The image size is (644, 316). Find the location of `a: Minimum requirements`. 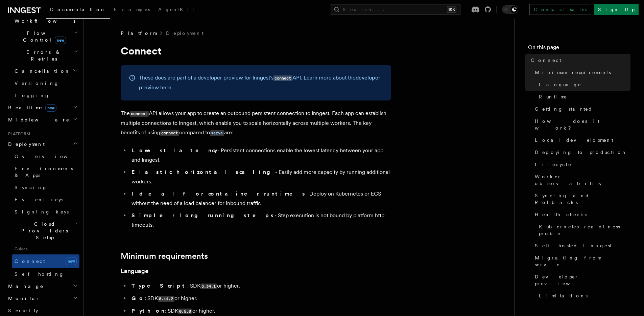

a: Minimum requirements is located at coordinates (164, 256).